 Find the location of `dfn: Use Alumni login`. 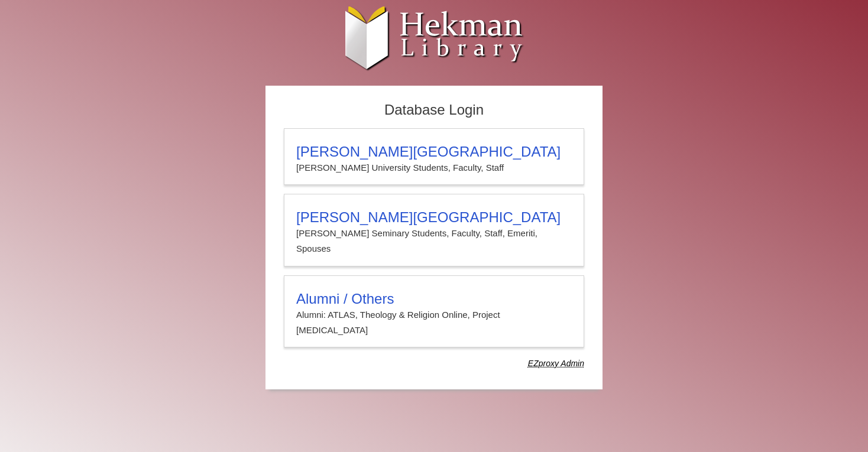

dfn: Use Alumni login is located at coordinates (556, 363).